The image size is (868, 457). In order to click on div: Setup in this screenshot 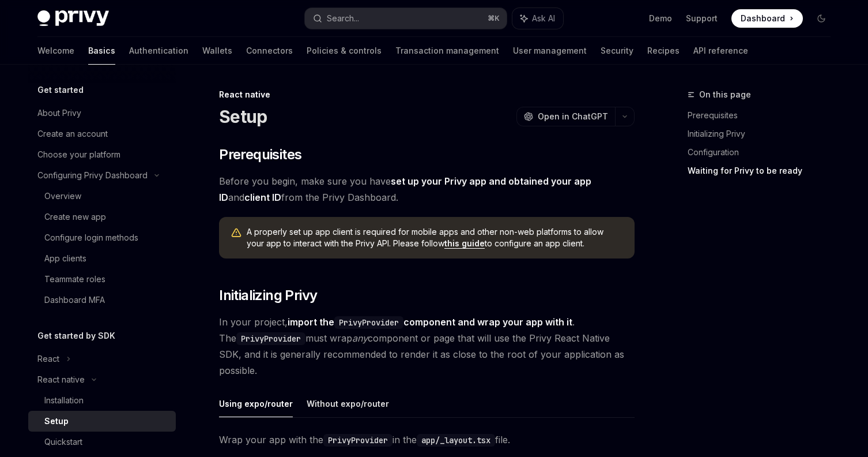, I will do `click(56, 422)`.